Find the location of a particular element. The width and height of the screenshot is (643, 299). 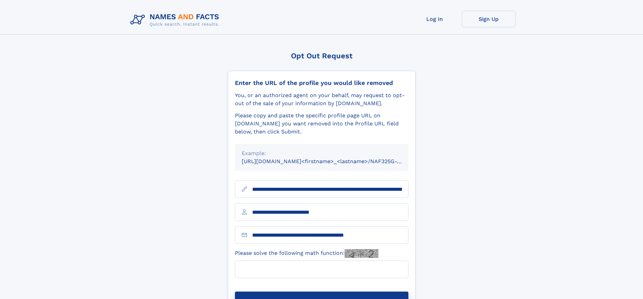

a: Sign Up is located at coordinates (489, 19).